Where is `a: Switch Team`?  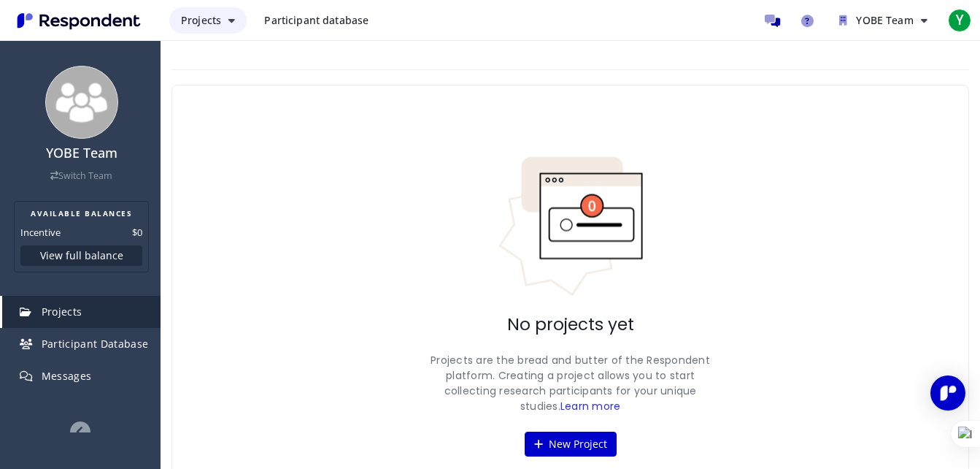 a: Switch Team is located at coordinates (81, 175).